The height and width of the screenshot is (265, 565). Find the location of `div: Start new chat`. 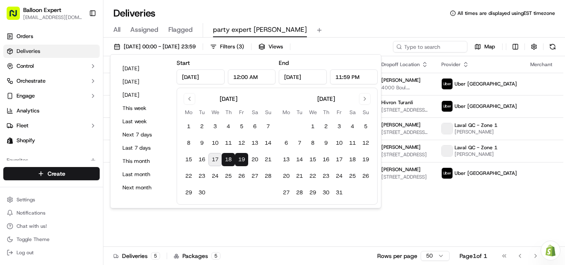

div: Start new chat is located at coordinates (82, 83).